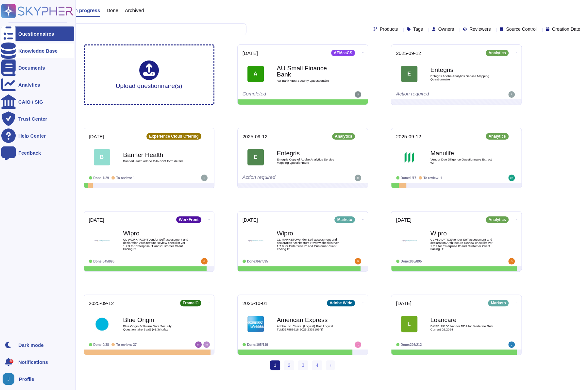 This screenshot has width=588, height=390. I want to click on span: In progress, so click(87, 10).